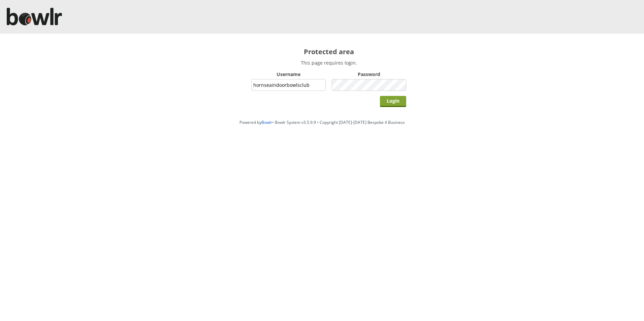 This screenshot has width=644, height=321. What do you see at coordinates (329, 63) in the screenshot?
I see `p: This page requires login.` at bounding box center [329, 63].